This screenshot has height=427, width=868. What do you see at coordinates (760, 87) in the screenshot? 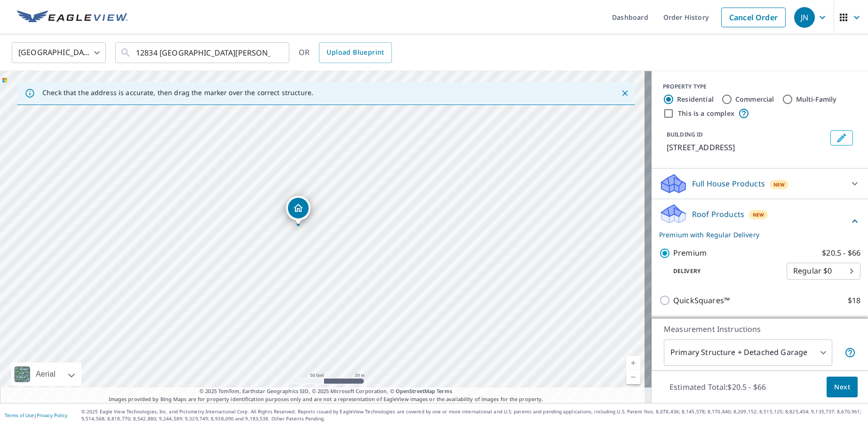
I see `div: PROPERTY TYPE` at bounding box center [760, 87].